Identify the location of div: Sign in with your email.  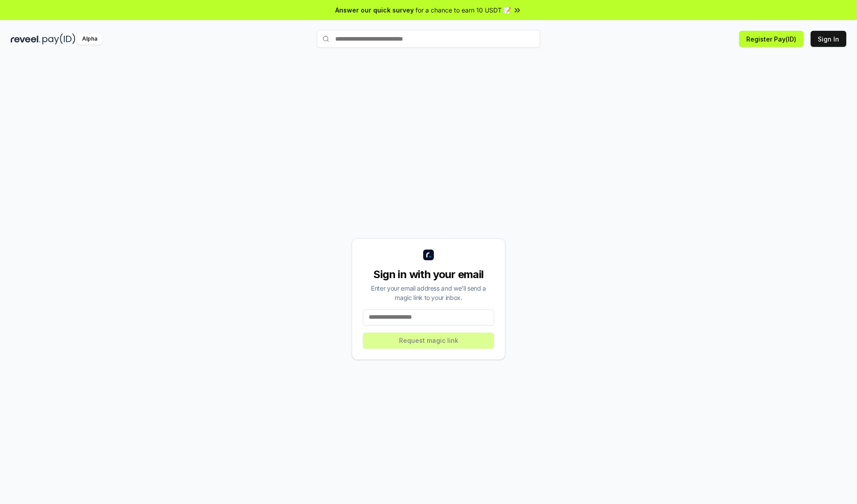
(428, 274).